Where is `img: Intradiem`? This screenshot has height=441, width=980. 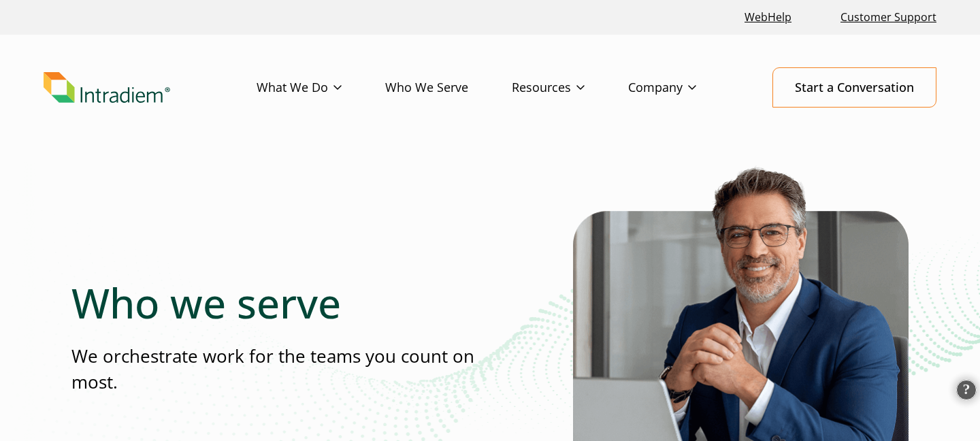
img: Intradiem is located at coordinates (106, 88).